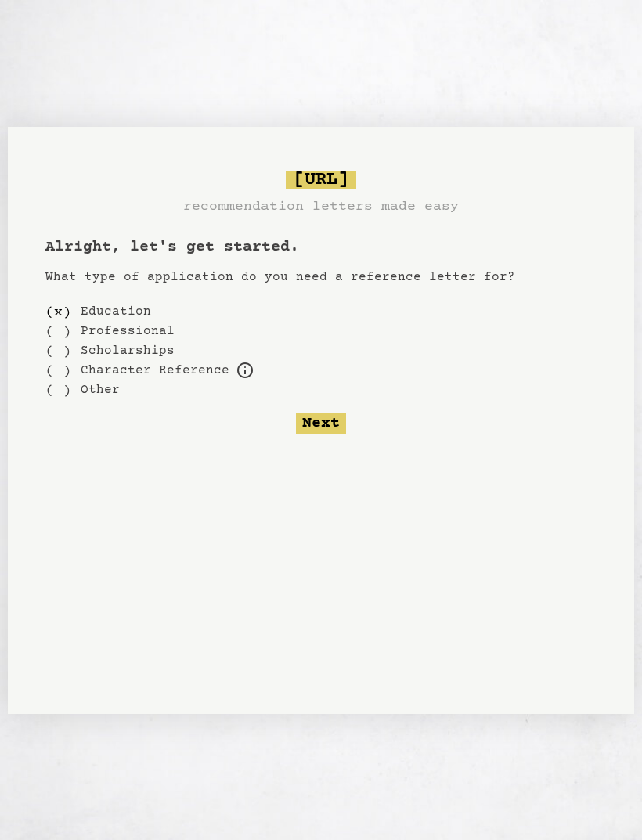  I want to click on label: Other, so click(101, 390).